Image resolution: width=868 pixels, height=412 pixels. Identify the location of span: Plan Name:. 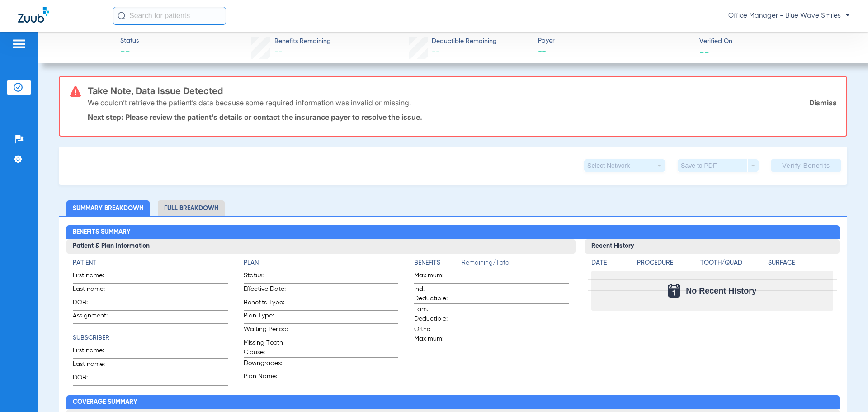
(266, 378).